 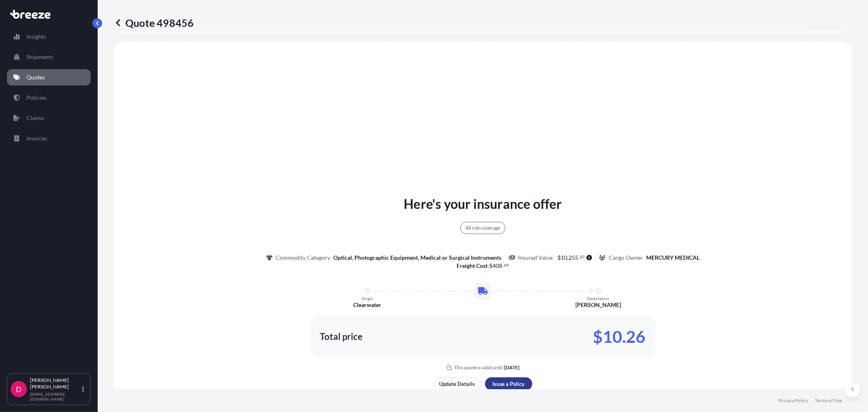 I want to click on p: MERCURY MEDICAL, so click(x=673, y=258).